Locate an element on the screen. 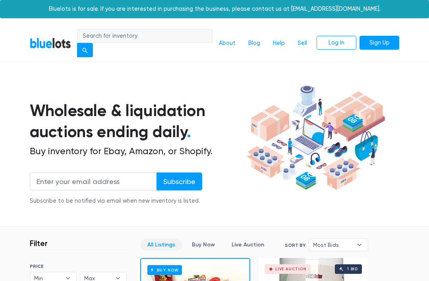  a: Help is located at coordinates (279, 43).